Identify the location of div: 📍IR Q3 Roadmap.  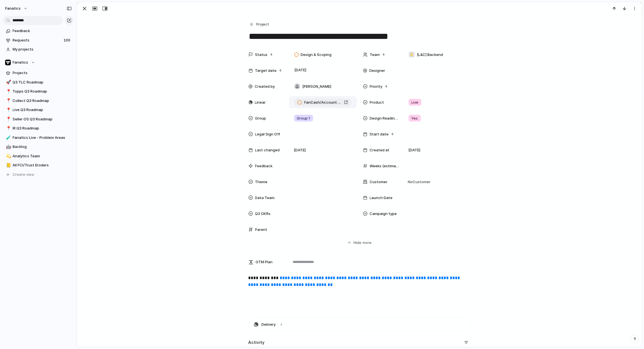
(39, 128).